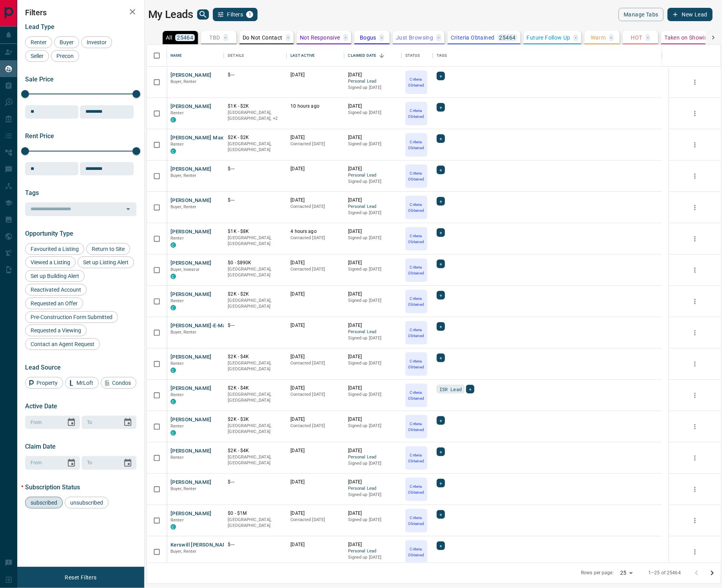 Image resolution: width=722 pixels, height=588 pixels. I want to click on div: Requested an Offer, so click(54, 304).